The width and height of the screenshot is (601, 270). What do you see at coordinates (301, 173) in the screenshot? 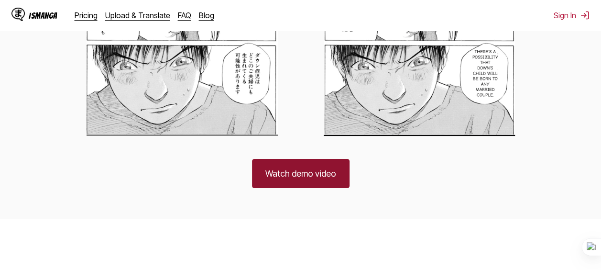
I see `a: Watch demo video` at bounding box center [301, 173].